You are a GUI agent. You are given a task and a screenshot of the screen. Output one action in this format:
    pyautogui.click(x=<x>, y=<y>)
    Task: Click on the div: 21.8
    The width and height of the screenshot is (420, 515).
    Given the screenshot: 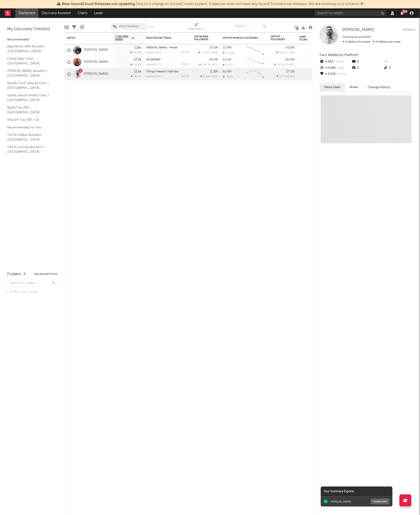 What is the action you would take?
    pyautogui.click(x=309, y=75)
    